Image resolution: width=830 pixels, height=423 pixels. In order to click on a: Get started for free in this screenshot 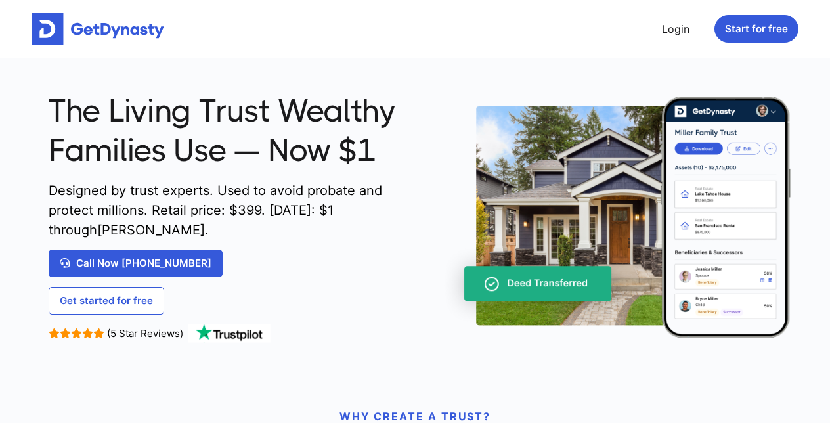, I will do `click(106, 301)`.